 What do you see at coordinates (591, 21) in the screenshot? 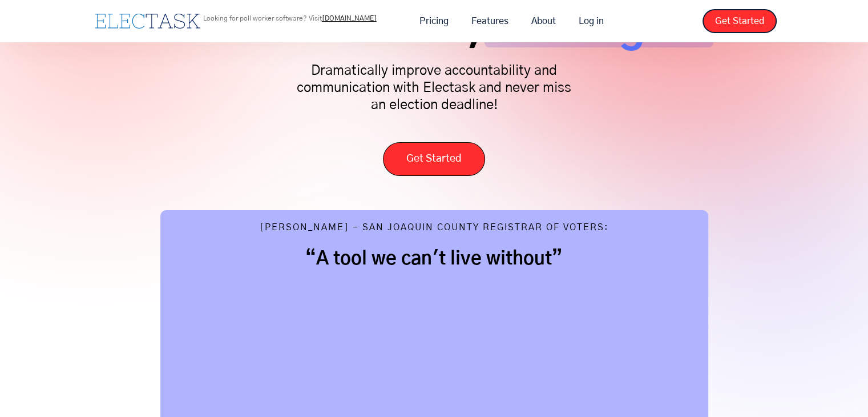
I see `a: Log in` at bounding box center [591, 21].